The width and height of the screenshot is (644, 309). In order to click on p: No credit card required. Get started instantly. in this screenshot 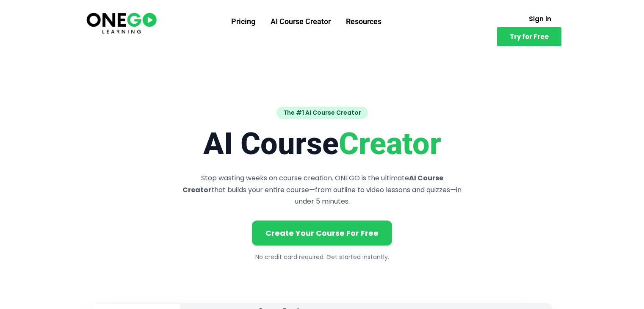, I will do `click(322, 258)`.